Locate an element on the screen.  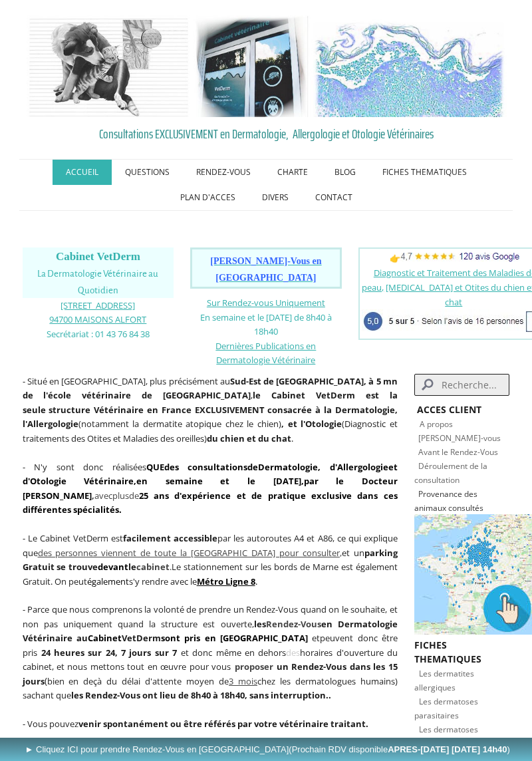
span: Les dermatoses parasitaires is located at coordinates (446, 708).